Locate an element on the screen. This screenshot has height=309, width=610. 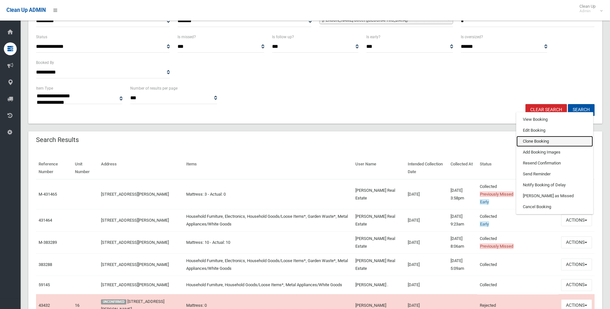
span: Clean Up is located at coordinates (589, 9).